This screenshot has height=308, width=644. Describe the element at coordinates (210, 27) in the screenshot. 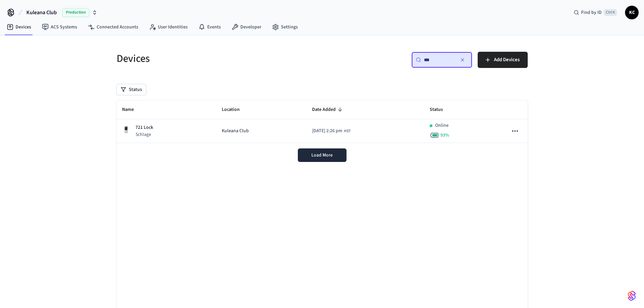

I see `a: Events` at that location.